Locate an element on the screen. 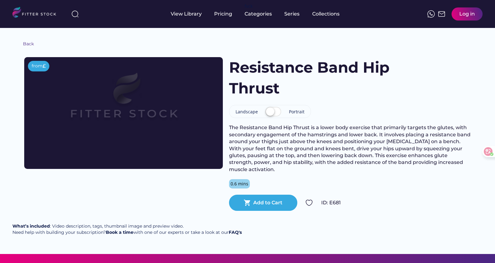 This screenshot has width=495, height=263. div: Series is located at coordinates (292, 14).